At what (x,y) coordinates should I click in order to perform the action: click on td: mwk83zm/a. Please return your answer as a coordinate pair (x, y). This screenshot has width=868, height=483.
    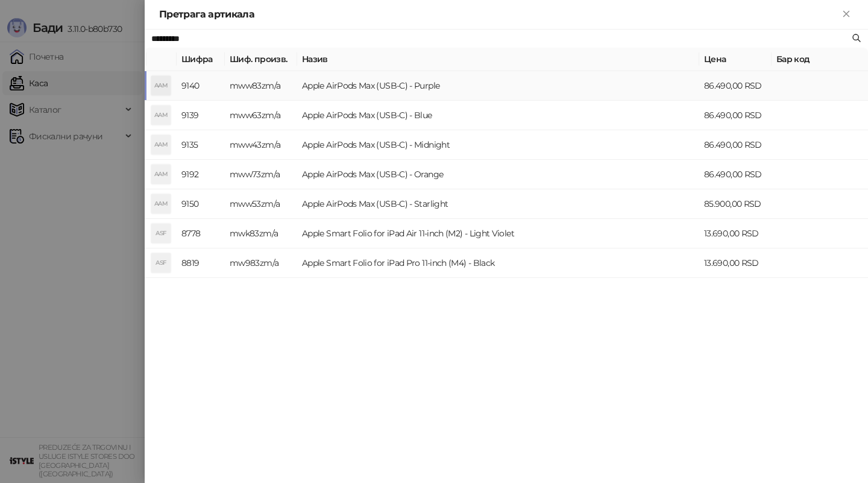
    Looking at the image, I should click on (261, 233).